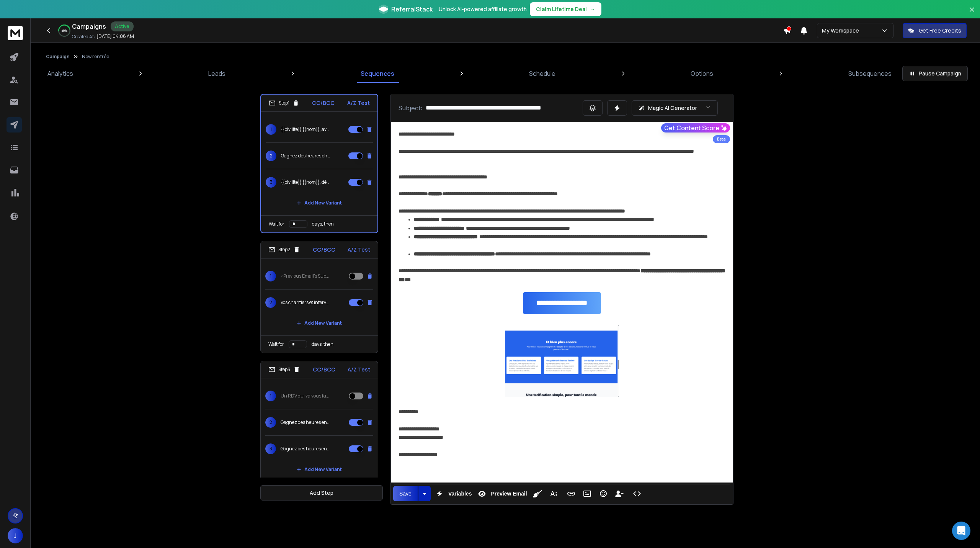 This screenshot has height=548, width=980. What do you see at coordinates (870, 74) in the screenshot?
I see `a: Subsequences` at bounding box center [870, 74].